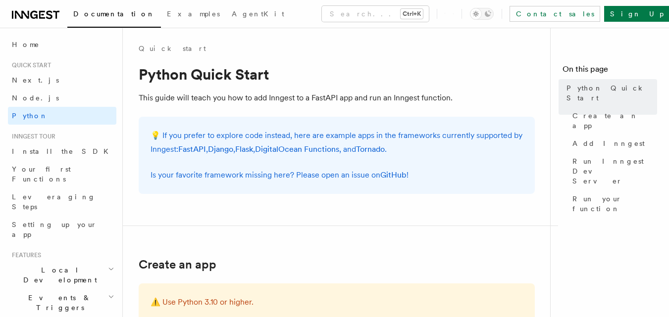 This screenshot has width=669, height=317. Describe the element at coordinates (612, 93) in the screenshot. I see `span: Python Quick Start` at that location.